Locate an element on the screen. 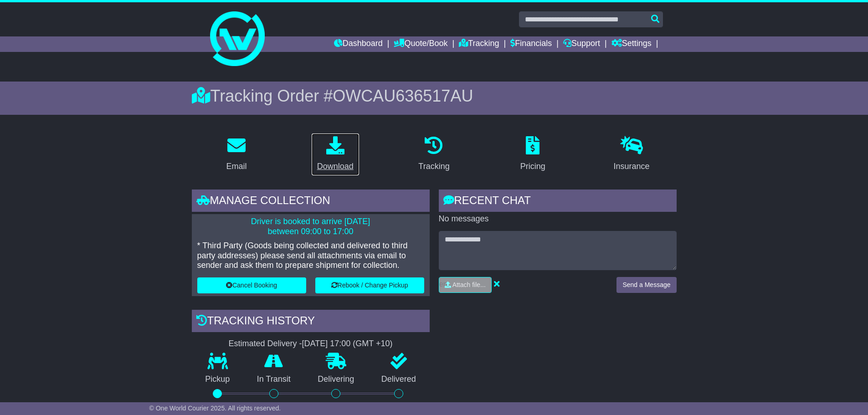 The width and height of the screenshot is (868, 415). a: Support is located at coordinates (582, 44).